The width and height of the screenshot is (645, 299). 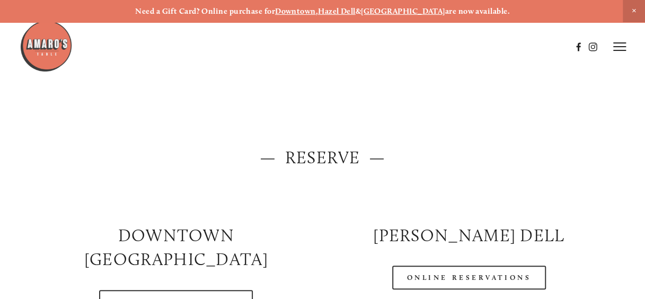 I want to click on strong: Downtown, so click(x=295, y=11).